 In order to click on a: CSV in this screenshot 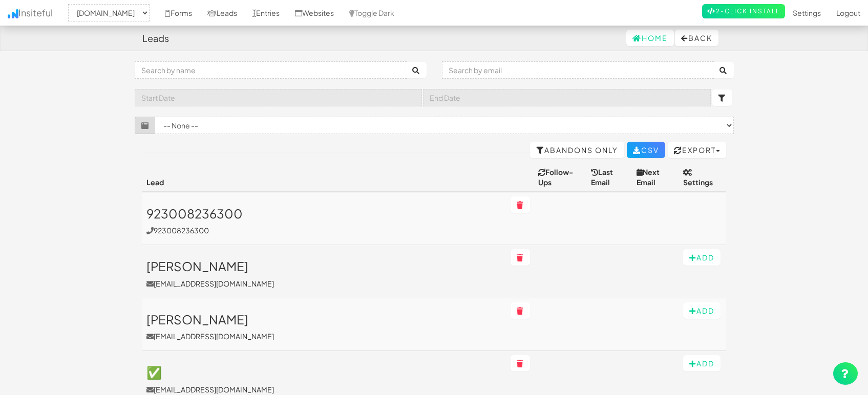, I will do `click(646, 150)`.